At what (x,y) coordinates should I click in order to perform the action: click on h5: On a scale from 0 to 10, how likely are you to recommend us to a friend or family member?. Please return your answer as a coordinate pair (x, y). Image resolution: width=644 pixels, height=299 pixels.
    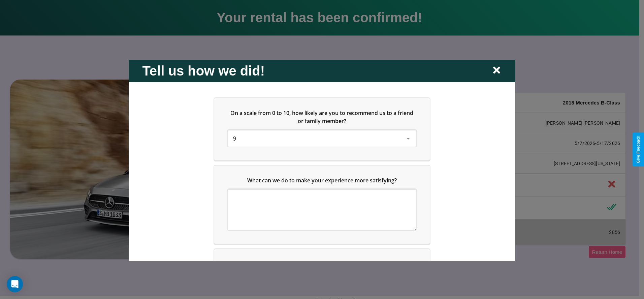
    Looking at the image, I should click on (322, 116).